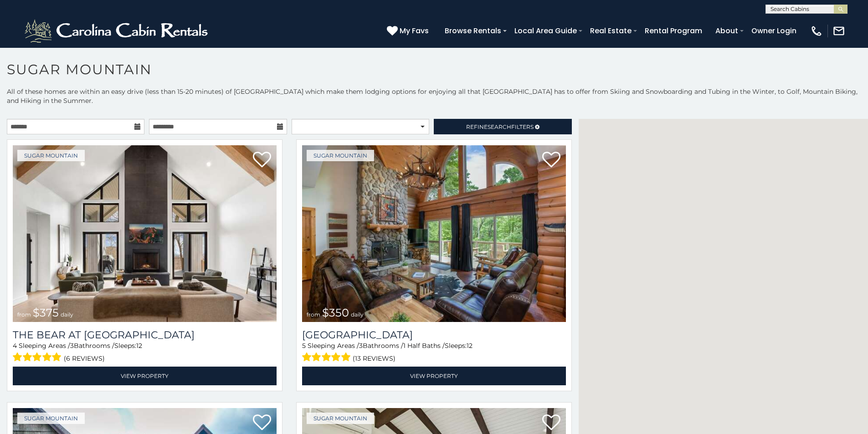 The image size is (868, 434). Describe the element at coordinates (423, 346) in the screenshot. I see `span: 1 Half Baths /` at that location.